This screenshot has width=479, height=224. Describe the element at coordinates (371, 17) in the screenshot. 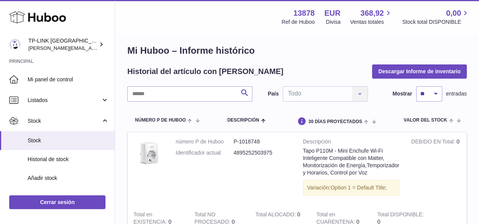

I see `a: 368,92 Ventas totales` at that location.